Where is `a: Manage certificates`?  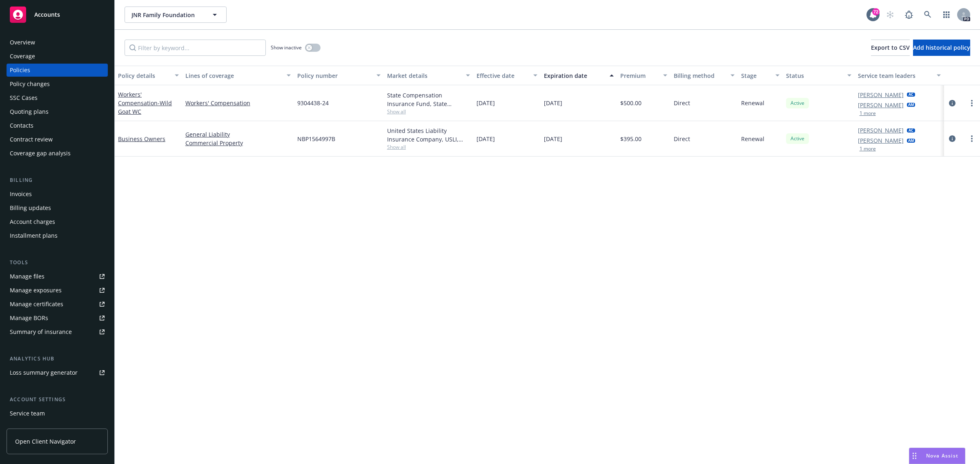
a: Manage certificates is located at coordinates (57, 304).